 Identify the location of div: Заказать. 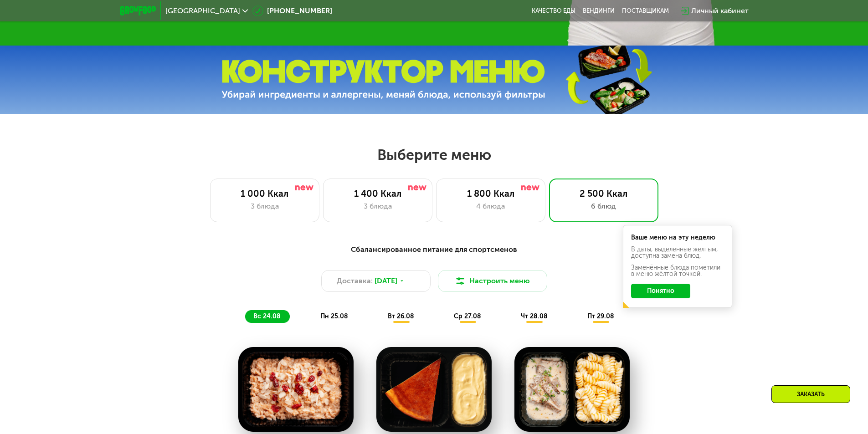
(811, 394).